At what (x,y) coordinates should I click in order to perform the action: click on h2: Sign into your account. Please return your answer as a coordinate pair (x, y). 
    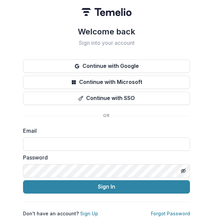
    Looking at the image, I should click on (107, 43).